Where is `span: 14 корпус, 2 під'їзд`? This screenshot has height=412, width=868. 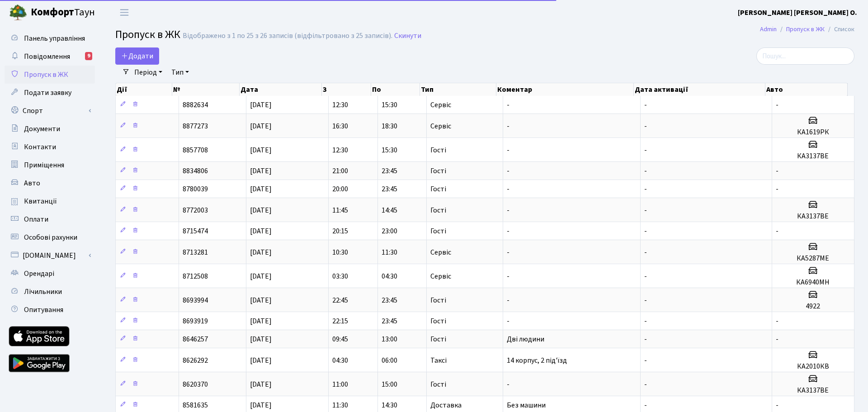
span: 14 корпус, 2 під'їзд is located at coordinates (537, 361).